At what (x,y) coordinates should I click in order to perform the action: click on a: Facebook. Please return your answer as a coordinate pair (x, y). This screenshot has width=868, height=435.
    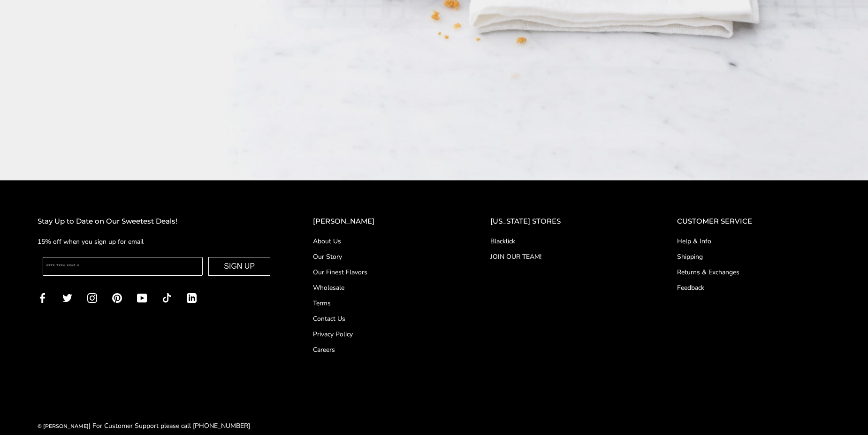
    Looking at the image, I should click on (42, 297).